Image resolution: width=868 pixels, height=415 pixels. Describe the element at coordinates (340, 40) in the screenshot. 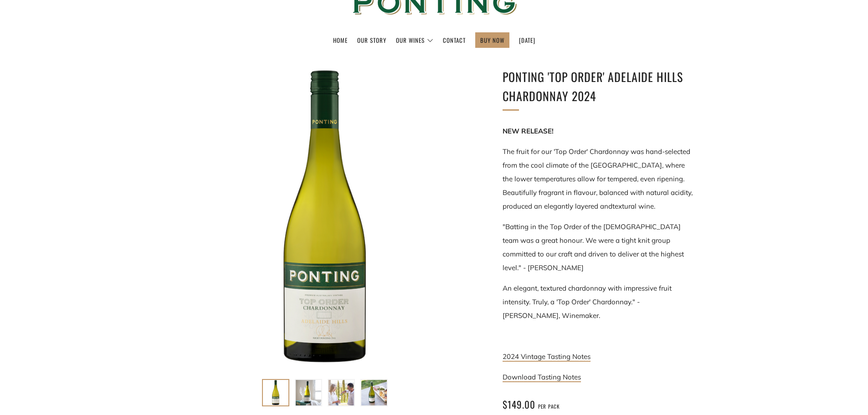

I see `a: Home` at that location.